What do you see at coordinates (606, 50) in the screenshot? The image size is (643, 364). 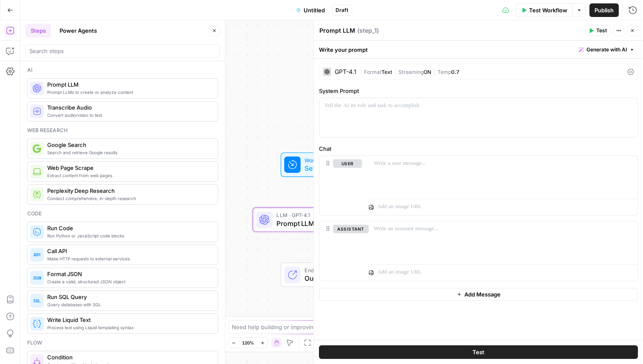 I see `span: Generate with AI` at bounding box center [606, 50].